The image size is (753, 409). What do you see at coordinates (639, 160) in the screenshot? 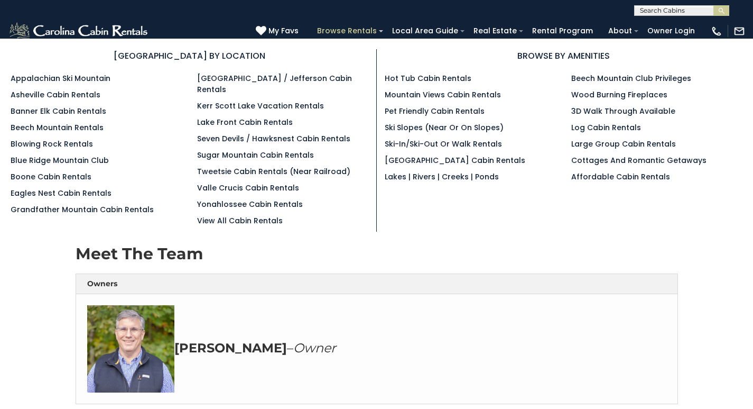
I see `a: Cottages and Romantic Getaways` at bounding box center [639, 160].